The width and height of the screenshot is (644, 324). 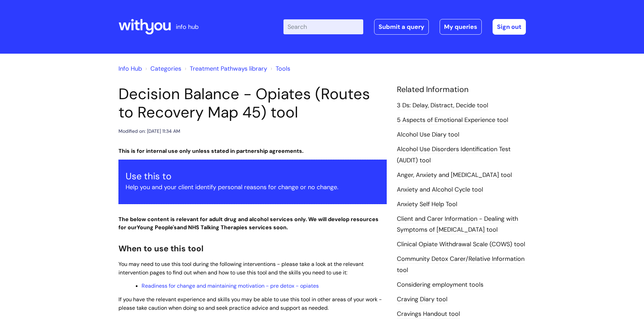 What do you see at coordinates (283, 69) in the screenshot?
I see `a: Tools` at bounding box center [283, 69].